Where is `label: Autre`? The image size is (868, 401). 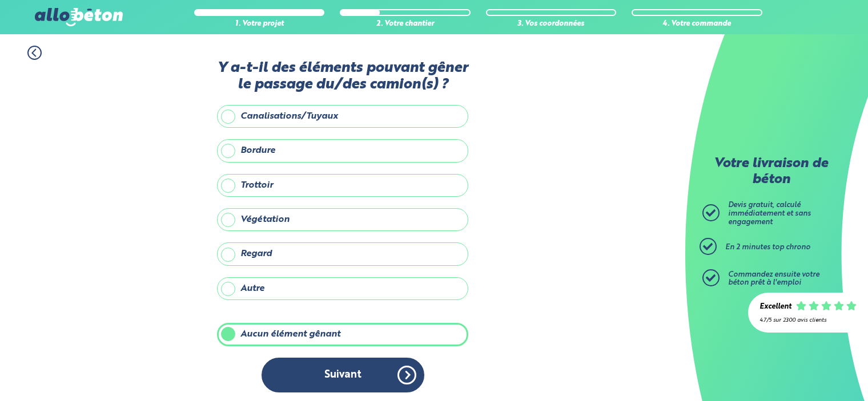
label: Autre is located at coordinates (342, 289).